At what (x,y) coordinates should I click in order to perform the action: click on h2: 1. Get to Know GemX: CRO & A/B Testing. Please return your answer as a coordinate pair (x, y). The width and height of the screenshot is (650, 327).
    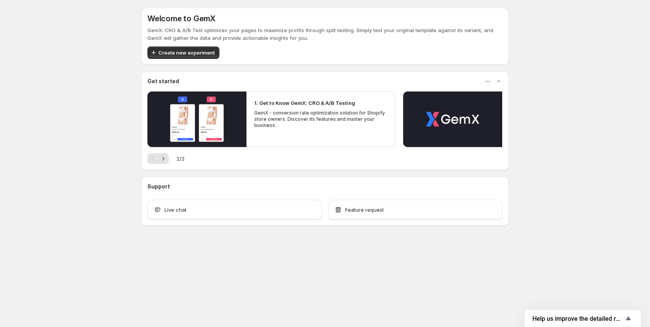
    Looking at the image, I should click on (305, 103).